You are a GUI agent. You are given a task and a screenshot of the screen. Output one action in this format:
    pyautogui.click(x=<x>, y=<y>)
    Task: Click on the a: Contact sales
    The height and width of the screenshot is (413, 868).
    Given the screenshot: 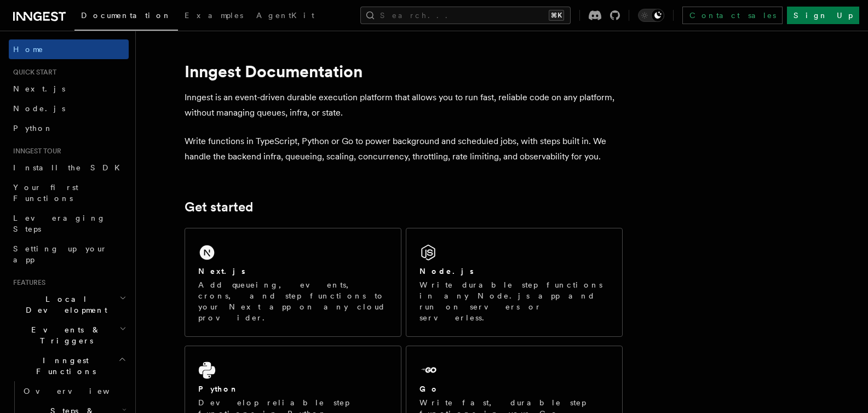 What is the action you would take?
    pyautogui.click(x=732, y=16)
    